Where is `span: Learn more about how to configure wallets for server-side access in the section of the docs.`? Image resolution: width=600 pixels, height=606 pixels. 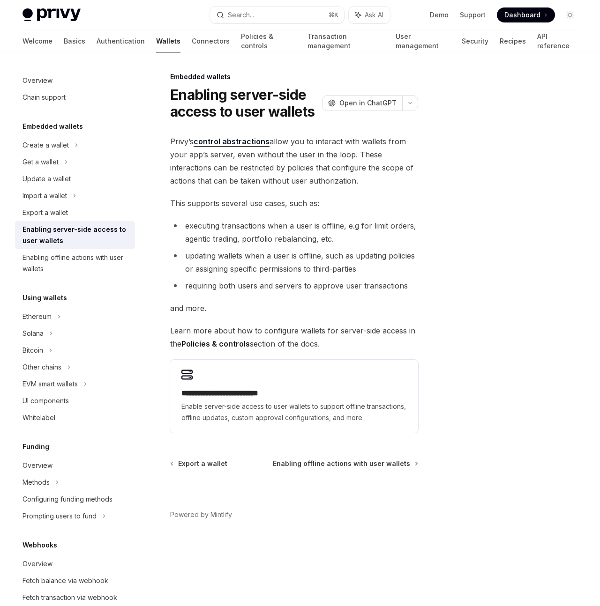
span: Learn more about how to configure wallets for server-side access in the section of the docs. is located at coordinates (294, 337).